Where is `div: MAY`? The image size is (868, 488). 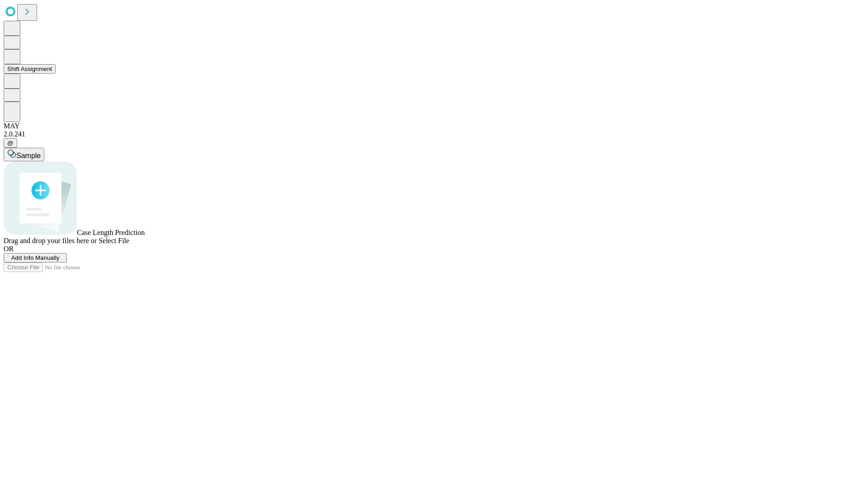 div: MAY is located at coordinates (434, 126).